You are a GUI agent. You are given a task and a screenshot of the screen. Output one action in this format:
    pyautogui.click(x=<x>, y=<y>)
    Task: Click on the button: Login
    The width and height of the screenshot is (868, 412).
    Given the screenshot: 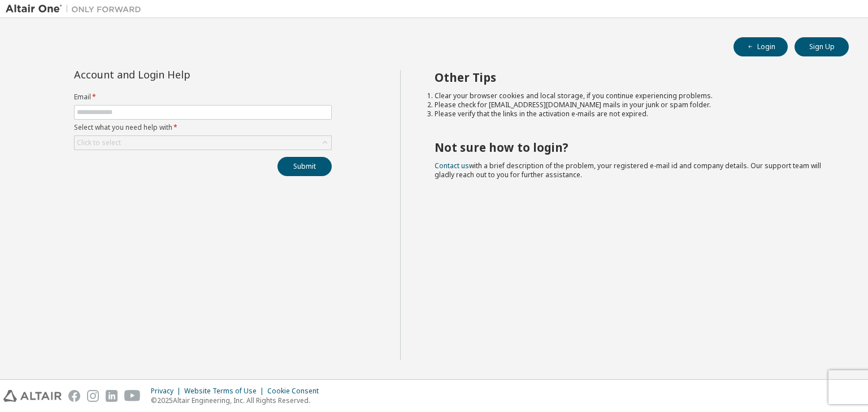 What is the action you would take?
    pyautogui.click(x=761, y=47)
    